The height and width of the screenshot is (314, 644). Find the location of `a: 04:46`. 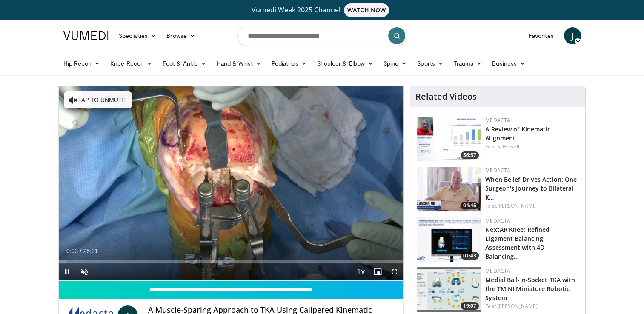

a: 04:46 is located at coordinates (449, 189).